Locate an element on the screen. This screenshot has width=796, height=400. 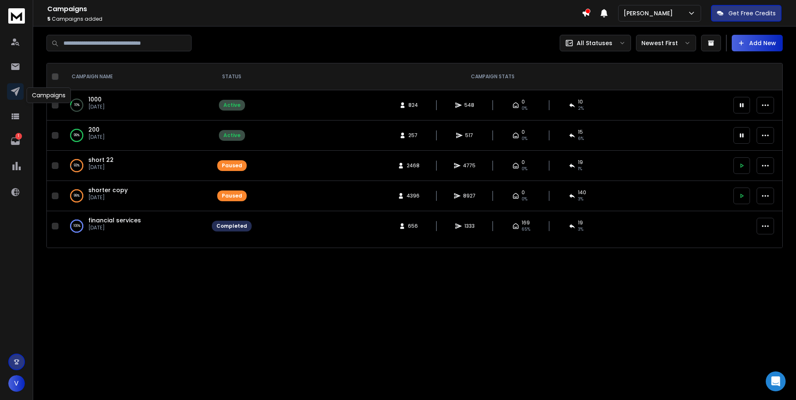
a: 1 is located at coordinates (15, 141).